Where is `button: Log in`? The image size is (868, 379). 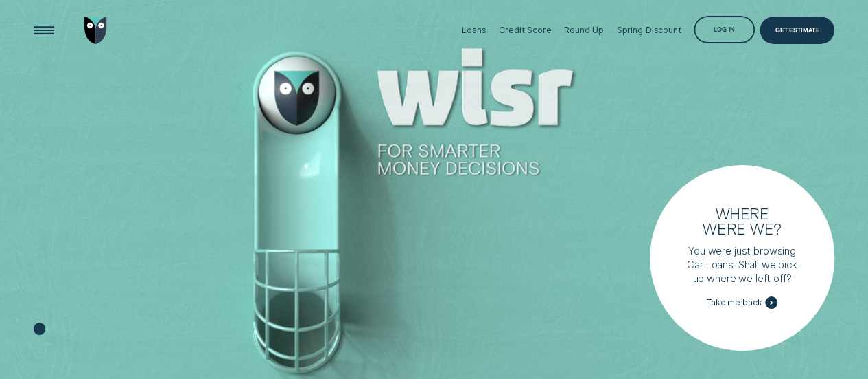 button: Log in is located at coordinates (724, 29).